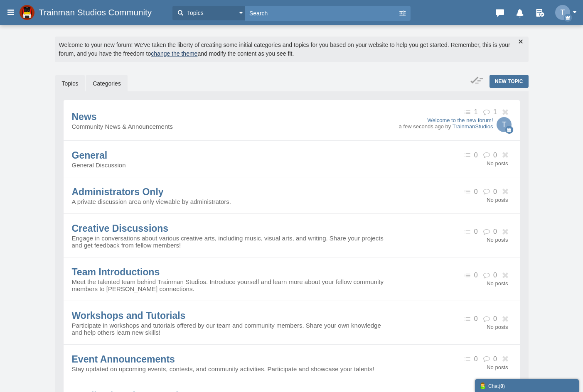 The image size is (583, 392). I want to click on button: Topics, so click(208, 13).